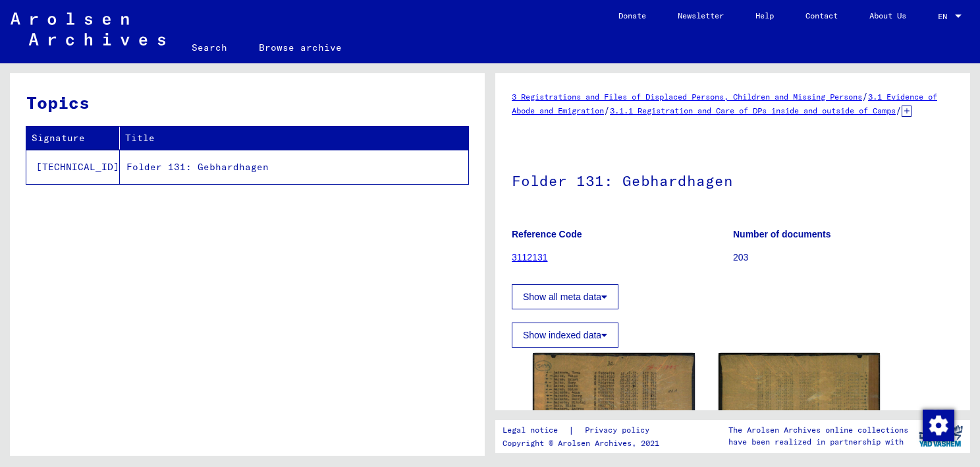 This screenshot has width=980, height=467. Describe the element at coordinates (941, 436) in the screenshot. I see `img: yv_logo.png` at that location.